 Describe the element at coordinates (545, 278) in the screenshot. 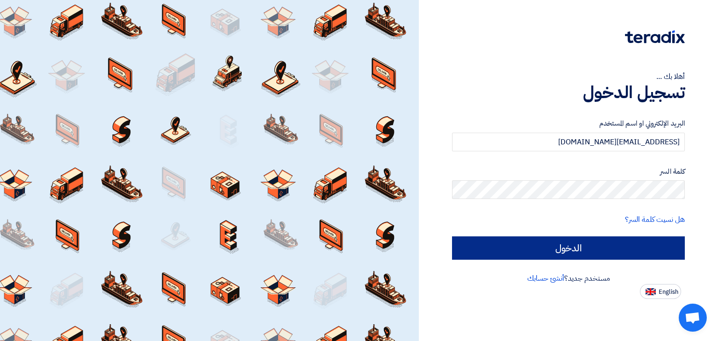

I see `a: أنشئ حسابك` at that location.